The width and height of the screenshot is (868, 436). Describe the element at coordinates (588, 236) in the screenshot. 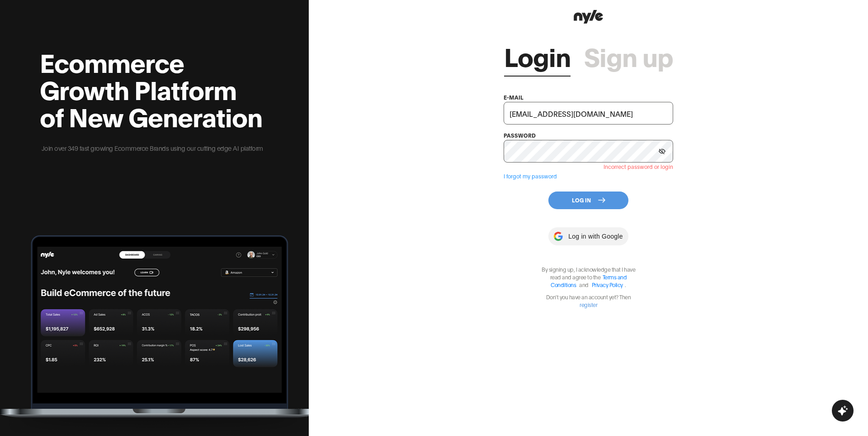

I see `button: Log in with Google` at that location.